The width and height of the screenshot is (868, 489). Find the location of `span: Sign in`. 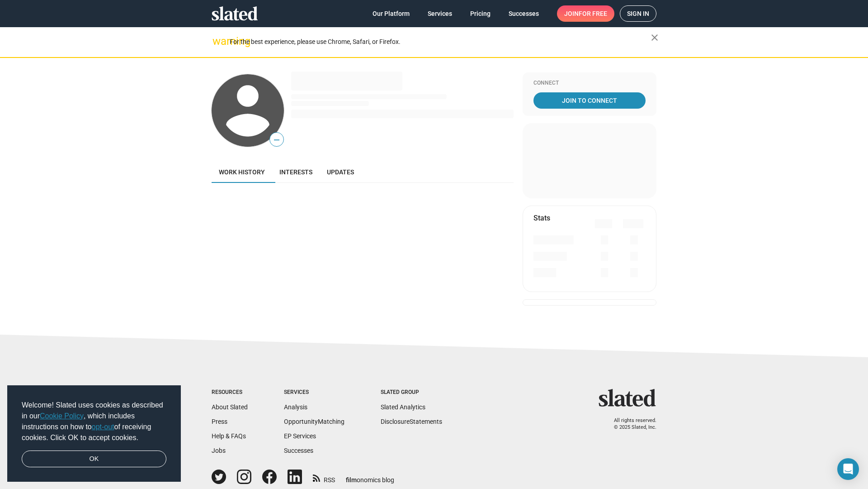

span: Sign in is located at coordinates (638, 13).